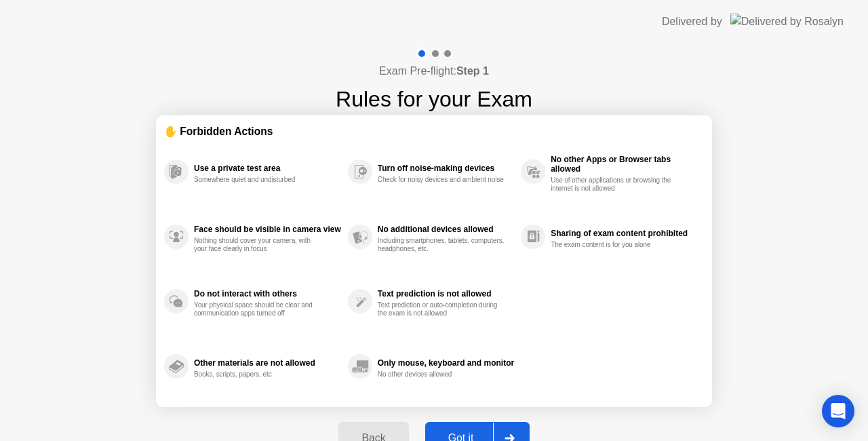 The width and height of the screenshot is (868, 441). Describe the element at coordinates (434, 71) in the screenshot. I see `h4: Exam Pre-flight:` at that location.